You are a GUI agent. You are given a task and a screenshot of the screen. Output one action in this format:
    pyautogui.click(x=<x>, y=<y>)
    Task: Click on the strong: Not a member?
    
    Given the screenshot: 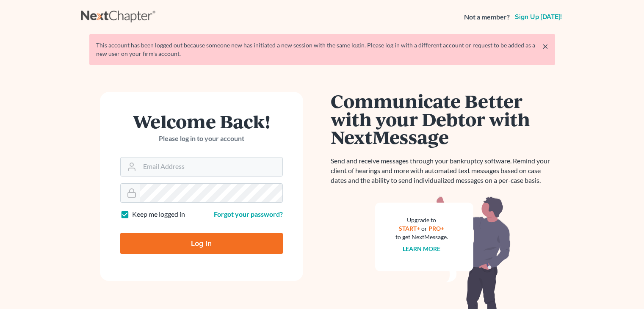 What is the action you would take?
    pyautogui.click(x=487, y=17)
    